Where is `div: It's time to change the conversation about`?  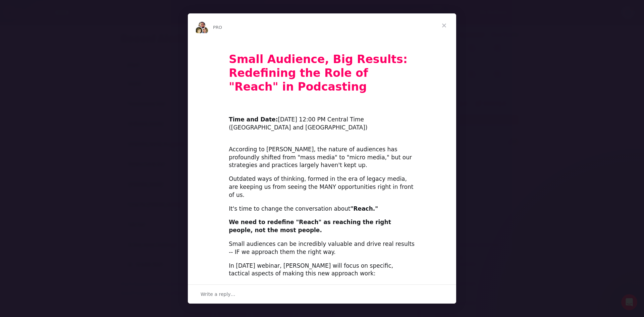 div: It's time to change the conversation about is located at coordinates (322, 209).